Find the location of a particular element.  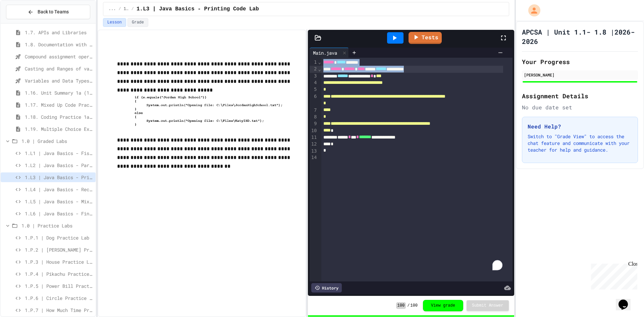

span: Back to Teams is located at coordinates (53, 12).